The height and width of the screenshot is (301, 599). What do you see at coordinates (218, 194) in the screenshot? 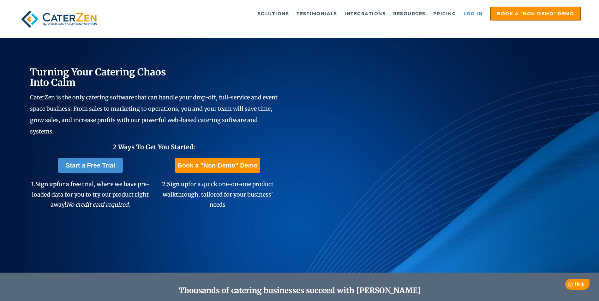
I see `span: 2. for a quick one-on-one product walkthrough, tailored for your business' needs` at bounding box center [218, 194].